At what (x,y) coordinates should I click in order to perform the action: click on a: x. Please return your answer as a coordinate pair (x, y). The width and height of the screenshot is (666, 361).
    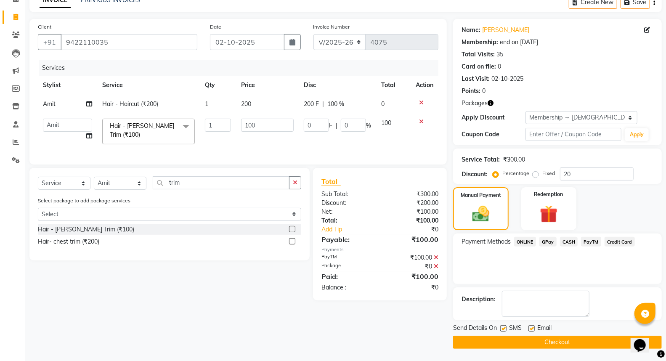
    Looking at the image, I should click on (142, 135).